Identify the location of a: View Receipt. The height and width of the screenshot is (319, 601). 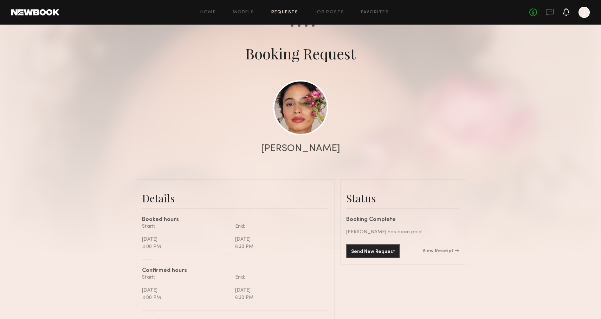
(441, 251).